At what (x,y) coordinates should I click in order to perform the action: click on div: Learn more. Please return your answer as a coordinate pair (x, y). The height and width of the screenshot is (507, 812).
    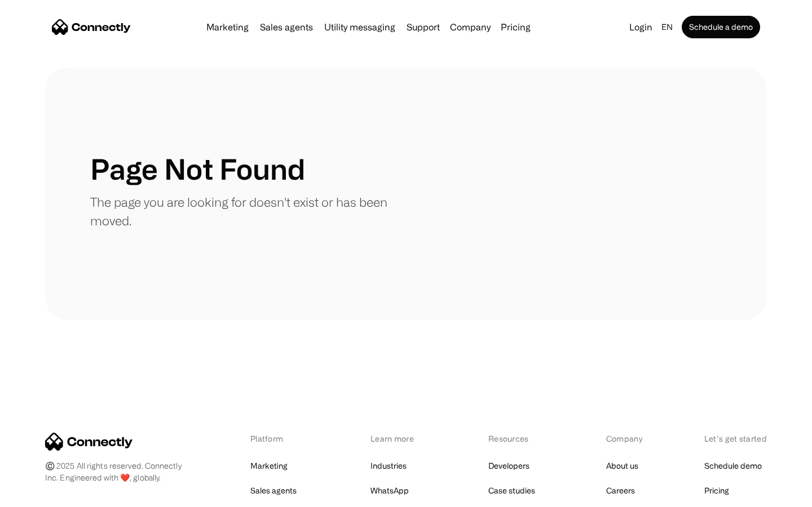
    Looking at the image, I should click on (400, 438).